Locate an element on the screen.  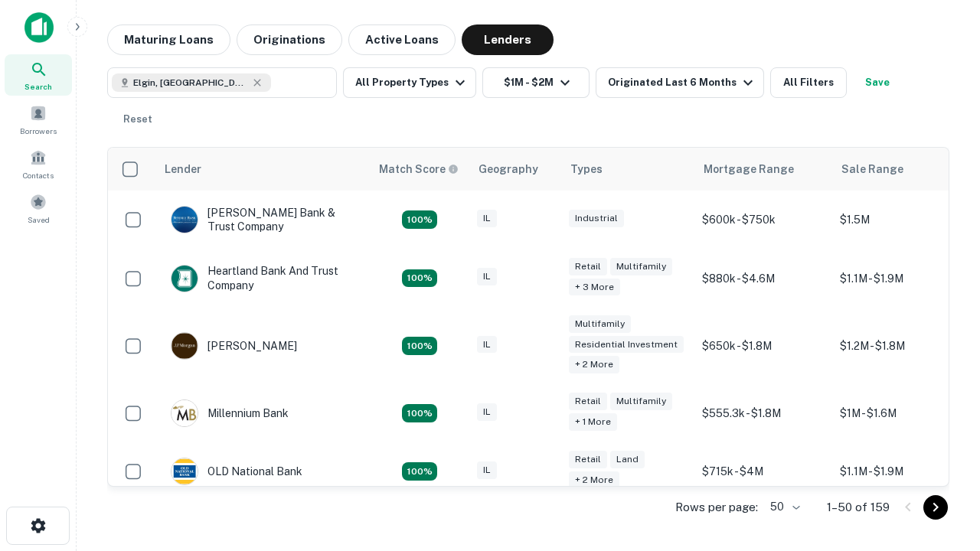
td: $555.3k - $1.8M is located at coordinates (764, 414).